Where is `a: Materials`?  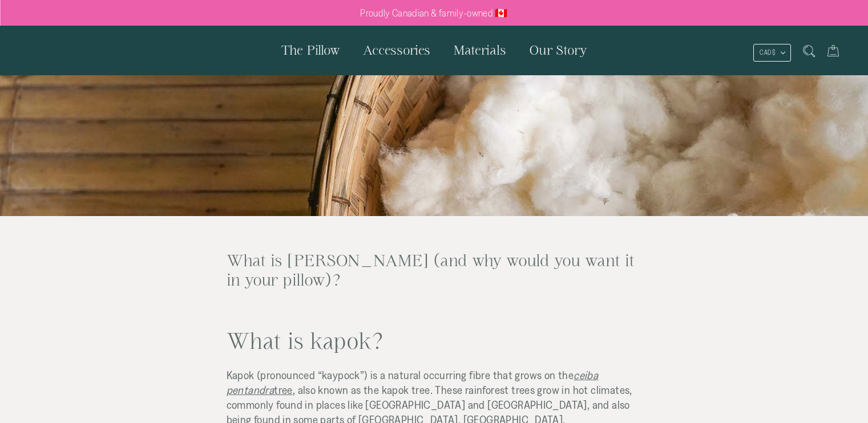
a: Materials is located at coordinates (479, 50).